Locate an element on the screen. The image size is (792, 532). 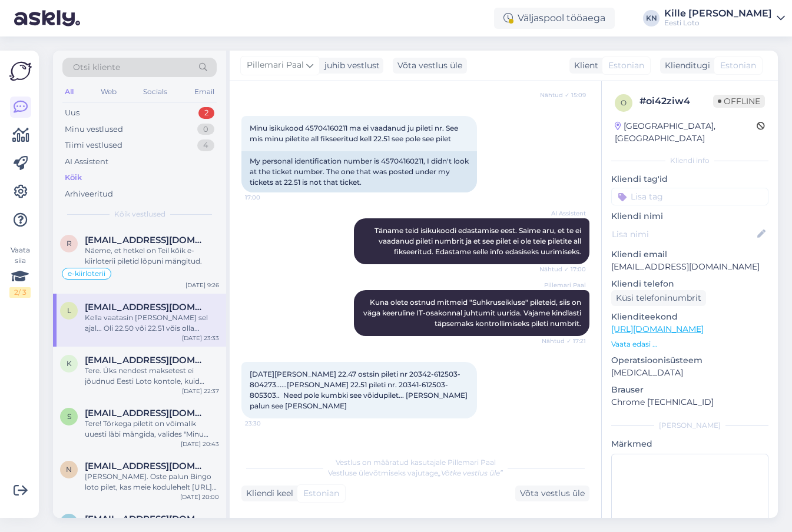
div: Kõik is located at coordinates (73, 178).